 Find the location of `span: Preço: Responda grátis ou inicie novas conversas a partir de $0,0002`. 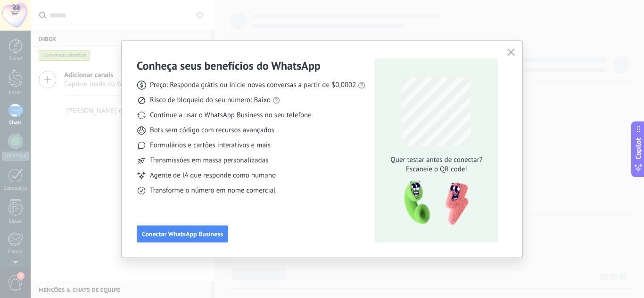

span: Preço: Responda grátis ou inicie novas conversas a partir de $0,0002 is located at coordinates (253, 85).